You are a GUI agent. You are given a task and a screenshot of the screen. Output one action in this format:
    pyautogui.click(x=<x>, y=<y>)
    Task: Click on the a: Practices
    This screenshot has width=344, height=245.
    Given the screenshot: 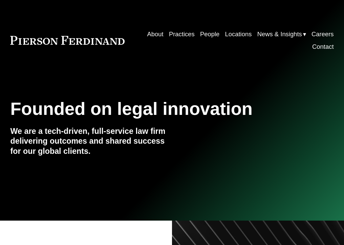 What is the action you would take?
    pyautogui.click(x=182, y=34)
    